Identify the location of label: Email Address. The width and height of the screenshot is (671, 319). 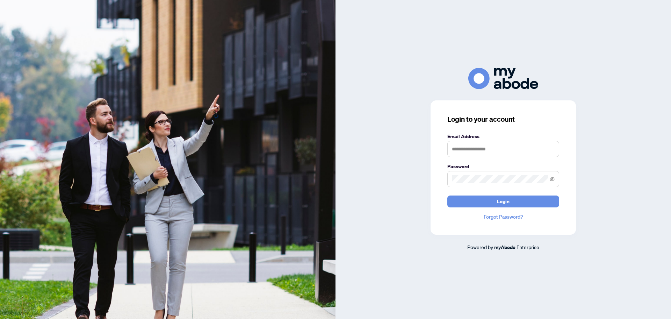
(503, 136).